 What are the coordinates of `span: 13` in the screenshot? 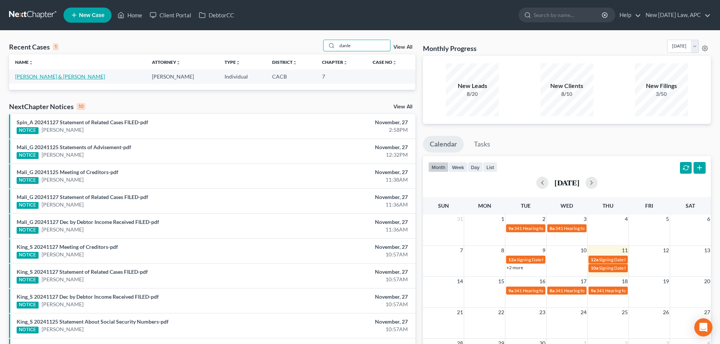 It's located at (707, 250).